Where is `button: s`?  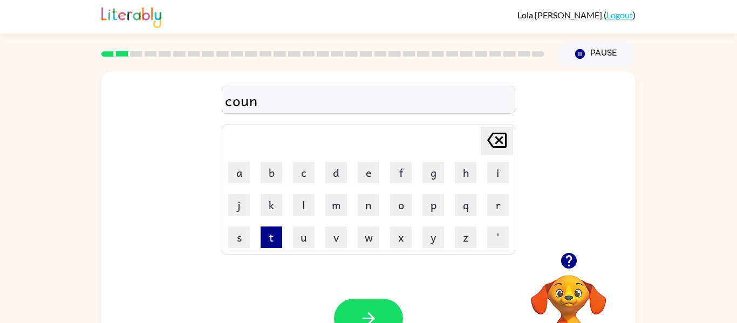 button: s is located at coordinates (239, 238).